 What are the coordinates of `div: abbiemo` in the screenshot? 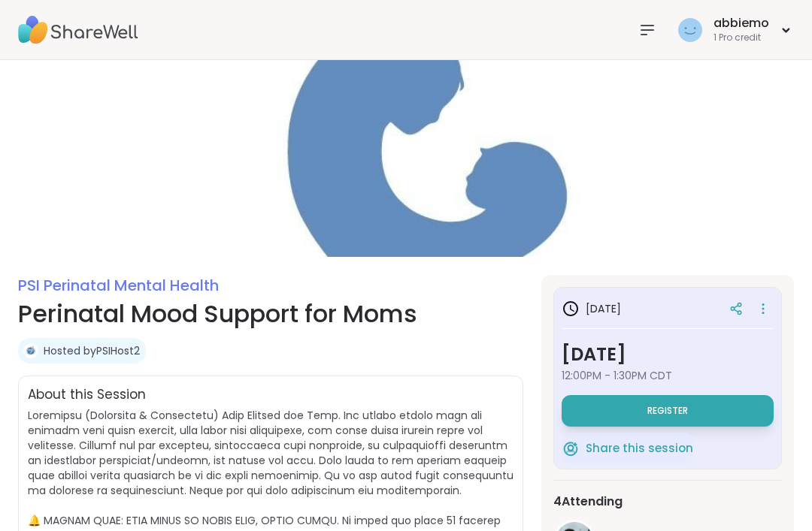 It's located at (741, 23).